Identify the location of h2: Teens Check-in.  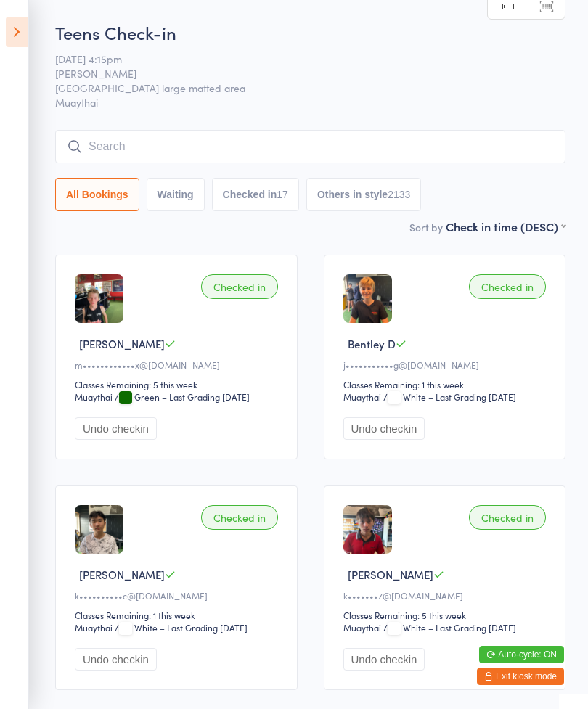
(310, 32).